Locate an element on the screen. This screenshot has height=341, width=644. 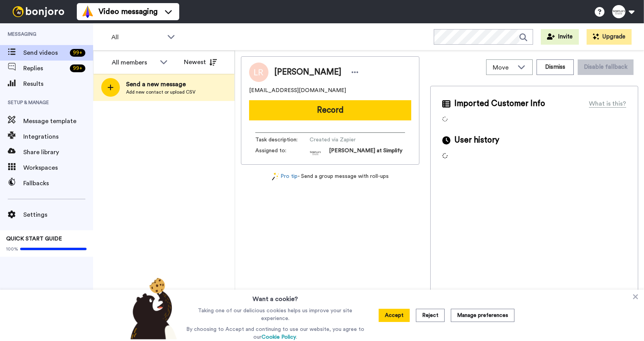
button: Dismiss is located at coordinates (555, 67).